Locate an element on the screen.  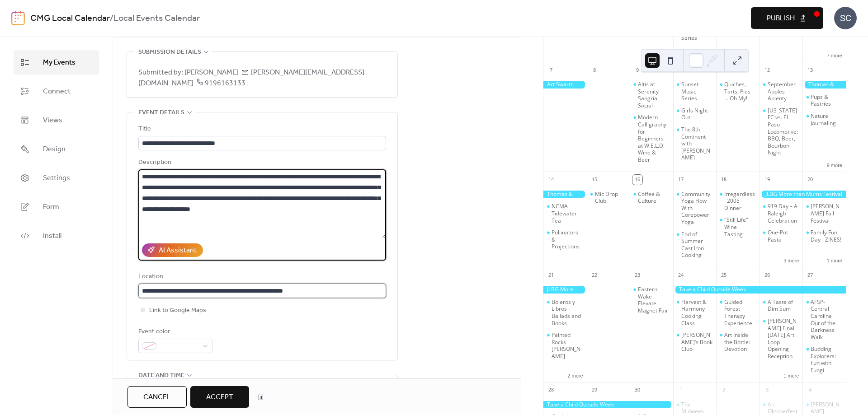
div: Cary Final Friday Art Loop Opening Reception is located at coordinates (781, 339).